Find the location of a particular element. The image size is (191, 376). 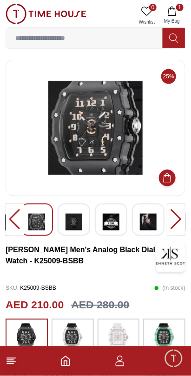

h2: AED 210.00 is located at coordinates (34, 305).